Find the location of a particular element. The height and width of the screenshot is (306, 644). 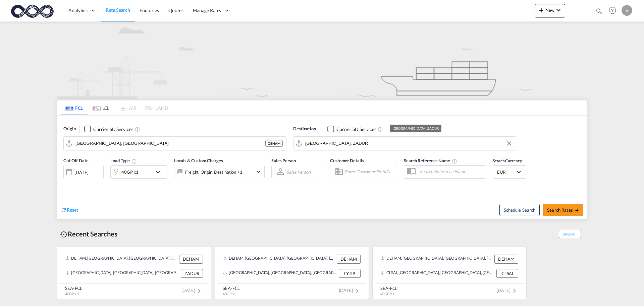

div: 40GP x1 is located at coordinates (130, 172).